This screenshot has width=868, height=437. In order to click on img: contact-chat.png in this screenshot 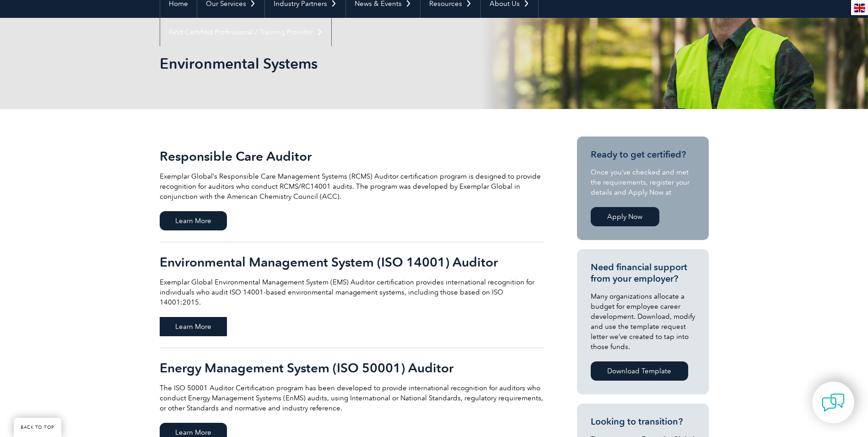, I will do `click(833, 403)`.